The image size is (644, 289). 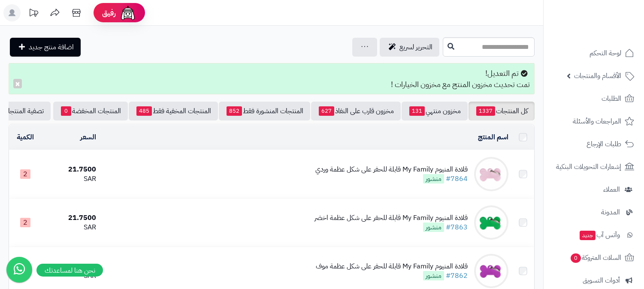 I want to click on a: كل المنتجات1337, so click(x=501, y=111).